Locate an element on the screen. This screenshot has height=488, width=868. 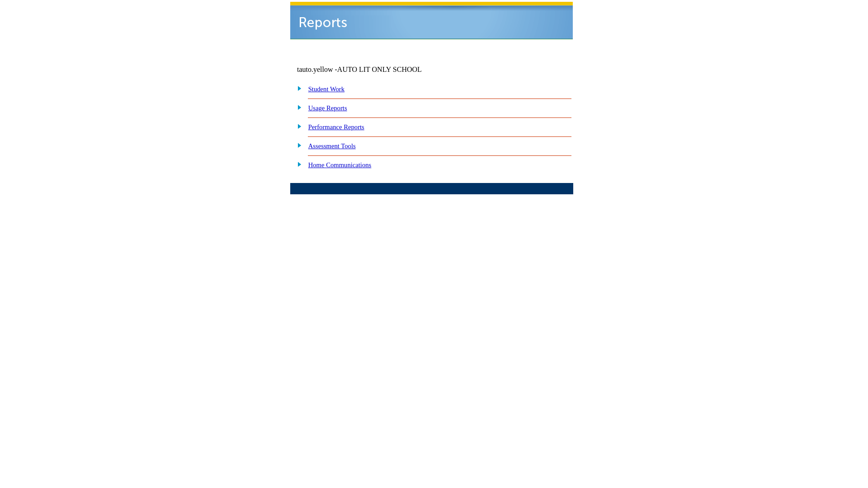
nobr: AUTO LIT ONLY SCHOOL is located at coordinates (379, 69).